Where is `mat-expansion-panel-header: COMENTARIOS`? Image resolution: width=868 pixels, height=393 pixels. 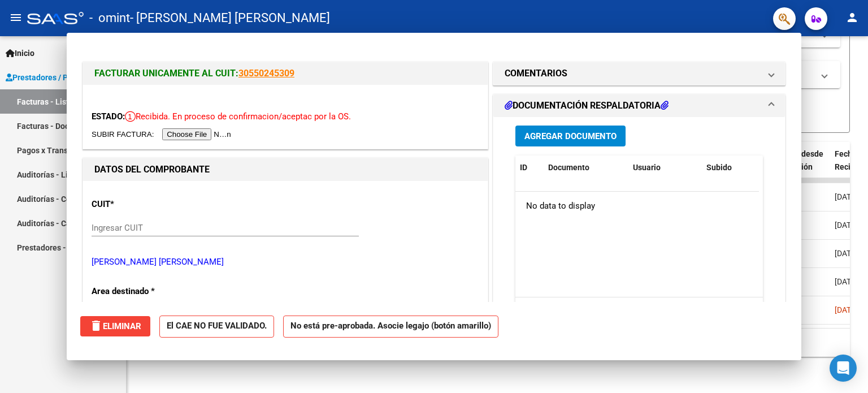 mat-expansion-panel-header: COMENTARIOS is located at coordinates (639, 73).